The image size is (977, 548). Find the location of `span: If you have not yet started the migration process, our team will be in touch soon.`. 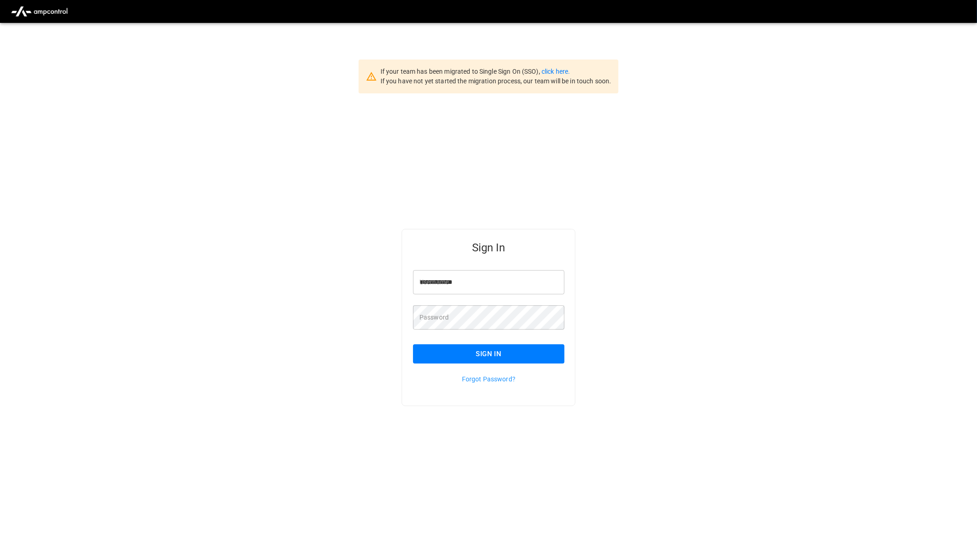

span: If you have not yet started the migration process, our team will be in touch soon. is located at coordinates (496, 81).